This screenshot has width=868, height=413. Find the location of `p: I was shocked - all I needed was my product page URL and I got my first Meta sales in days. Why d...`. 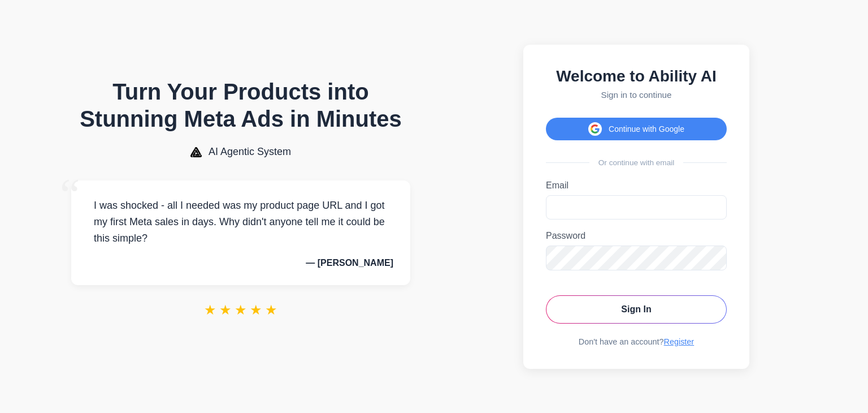

p: I was shocked - all I needed was my product page URL and I got my first Meta sales in days. Why d... is located at coordinates (241, 222).